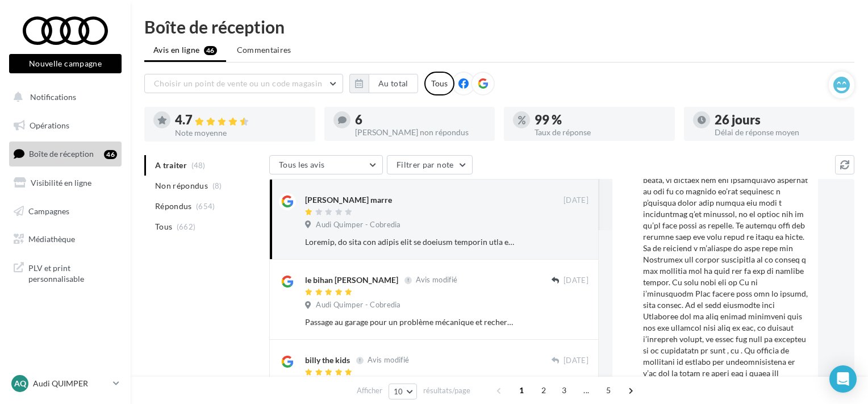 This screenshot has width=868, height=404. What do you see at coordinates (780, 132) in the screenshot?
I see `div: Délai de réponse moyen` at bounding box center [780, 132].